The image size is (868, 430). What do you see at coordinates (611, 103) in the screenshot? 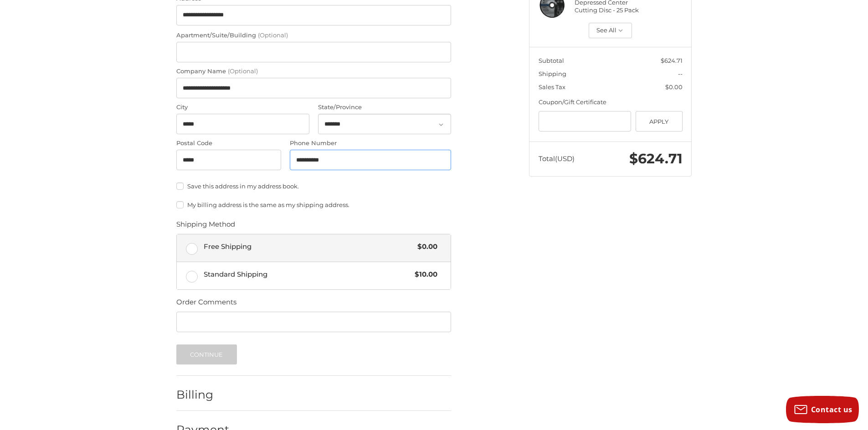
I see `div: Coupon/Gift Certificate` at bounding box center [611, 103].